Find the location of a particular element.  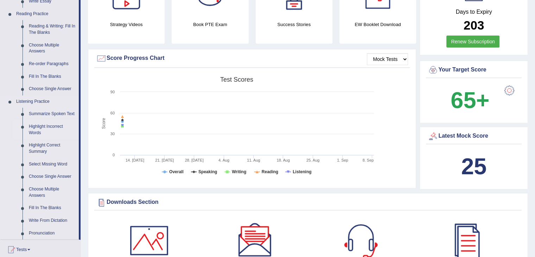

h4: Strategy Videos is located at coordinates (126, 24).